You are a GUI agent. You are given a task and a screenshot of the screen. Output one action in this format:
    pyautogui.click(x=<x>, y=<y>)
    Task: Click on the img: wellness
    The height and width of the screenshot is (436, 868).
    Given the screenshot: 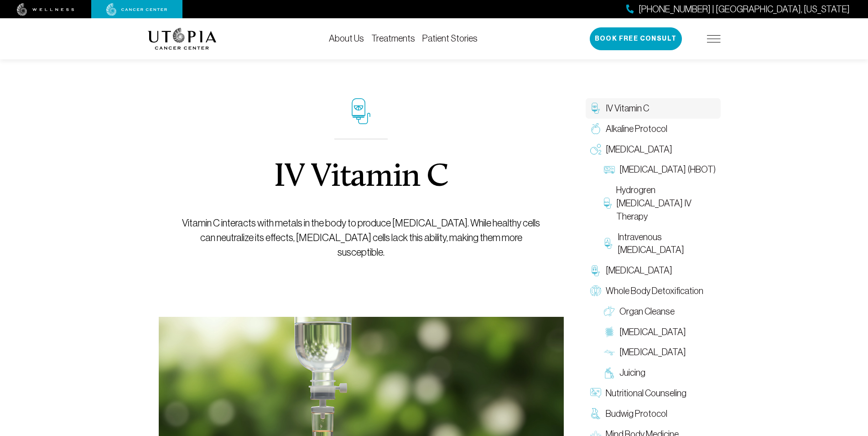 What is the action you would take?
    pyautogui.click(x=46, y=10)
    